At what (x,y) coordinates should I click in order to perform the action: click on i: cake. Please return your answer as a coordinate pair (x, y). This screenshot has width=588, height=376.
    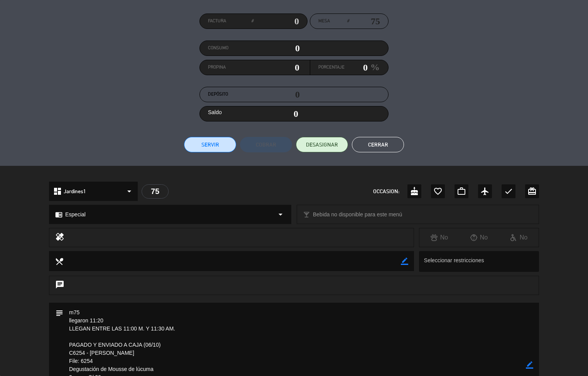
    Looking at the image, I should click on (414, 191).